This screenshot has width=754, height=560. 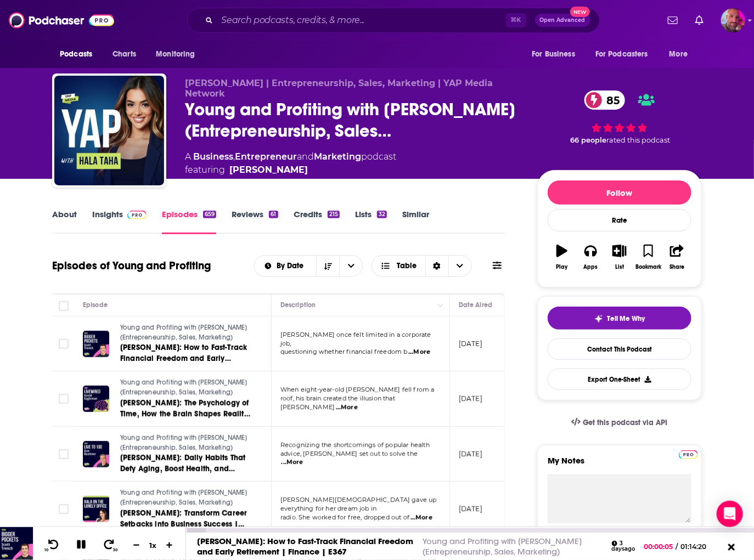 What do you see at coordinates (355, 445) in the screenshot?
I see `span: Recognizing the shortcomings of popular health` at bounding box center [355, 445].